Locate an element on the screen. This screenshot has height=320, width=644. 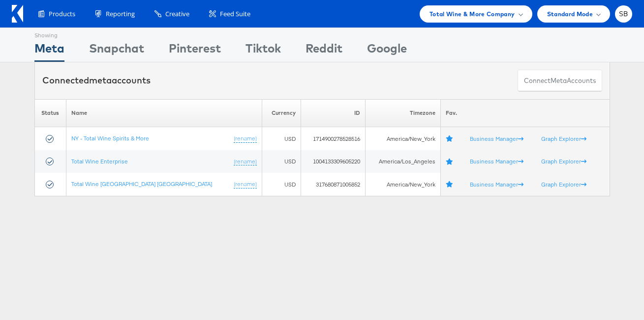
td: 317680871005852 is located at coordinates (333, 184).